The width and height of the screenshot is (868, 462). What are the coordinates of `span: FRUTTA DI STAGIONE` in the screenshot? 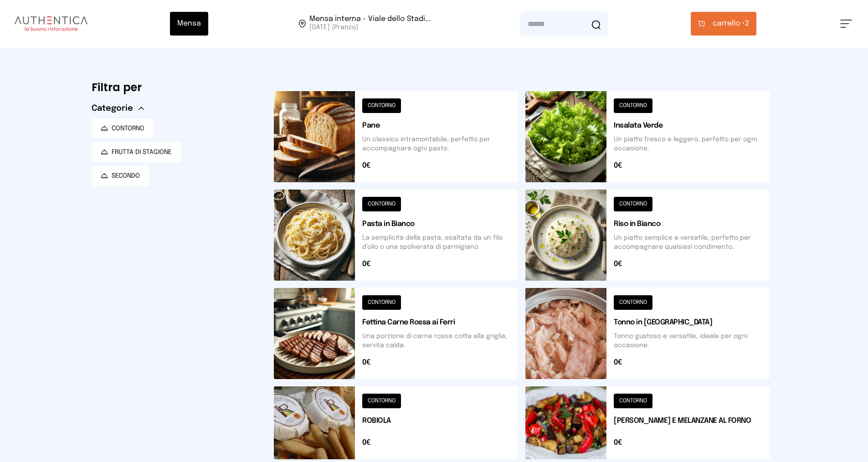 It's located at (142, 152).